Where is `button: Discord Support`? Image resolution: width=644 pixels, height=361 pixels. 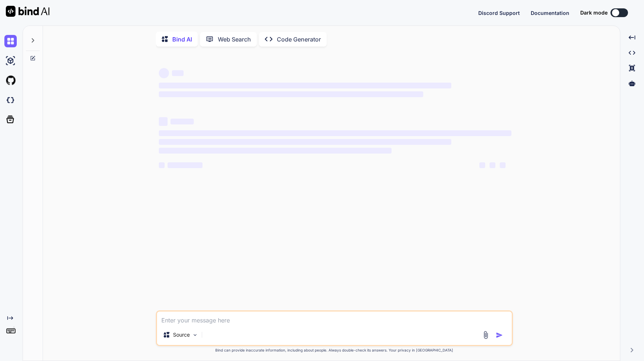
button: Discord Support is located at coordinates (499, 13).